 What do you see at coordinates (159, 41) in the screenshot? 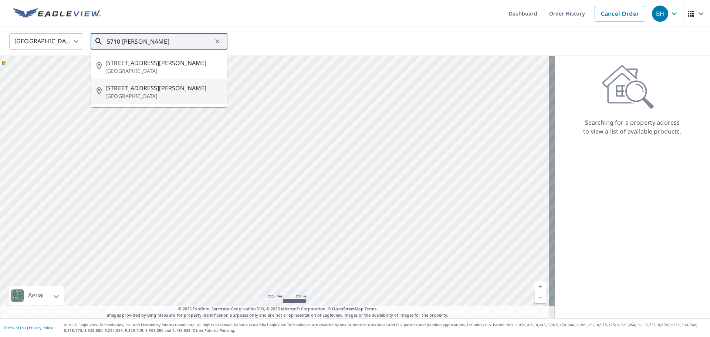
I see `input: Search by address or latitude-longitude` at bounding box center [159, 41].